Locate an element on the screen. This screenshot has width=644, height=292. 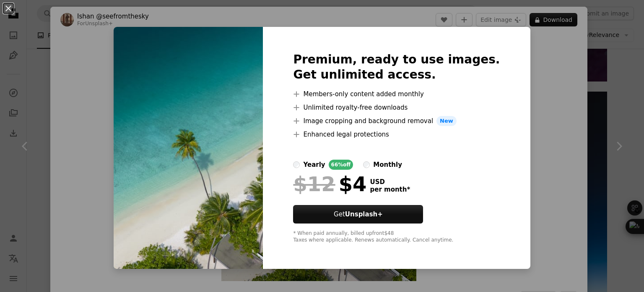
input: monthly is located at coordinates (367, 165).